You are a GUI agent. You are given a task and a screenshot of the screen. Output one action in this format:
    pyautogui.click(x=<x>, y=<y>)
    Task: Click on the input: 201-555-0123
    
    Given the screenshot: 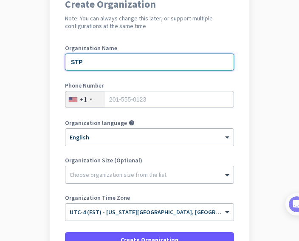 What is the action you would take?
    pyautogui.click(x=149, y=99)
    